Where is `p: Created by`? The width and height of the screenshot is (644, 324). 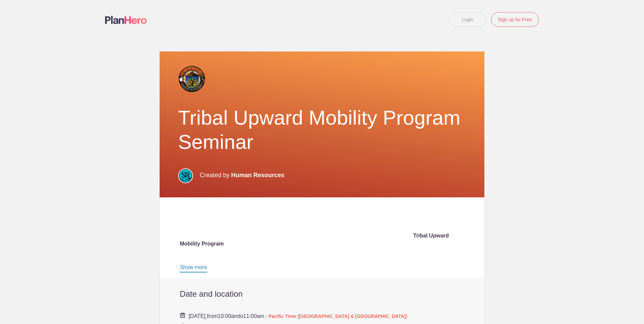 p: Created by is located at coordinates (242, 175).